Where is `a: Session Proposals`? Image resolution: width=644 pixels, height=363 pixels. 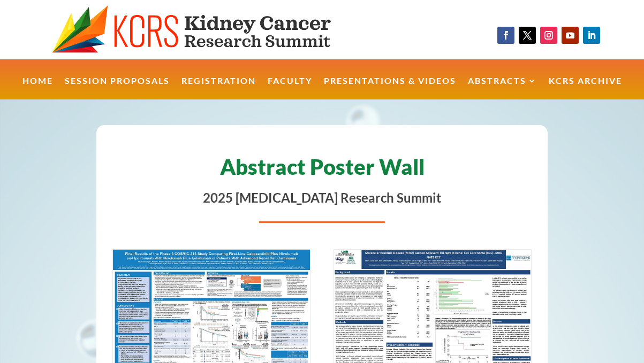 a: Session Proposals is located at coordinates (118, 88).